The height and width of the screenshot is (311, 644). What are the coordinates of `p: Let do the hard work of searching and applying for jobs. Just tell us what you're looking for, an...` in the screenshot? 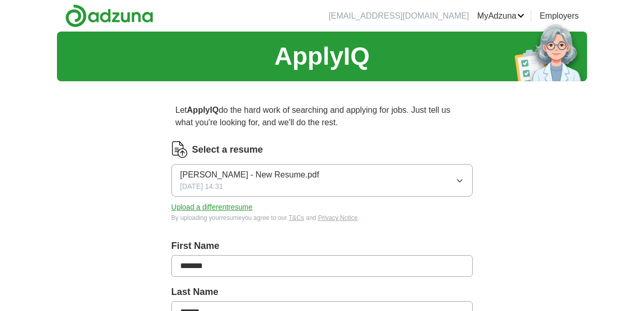 It's located at (322, 116).